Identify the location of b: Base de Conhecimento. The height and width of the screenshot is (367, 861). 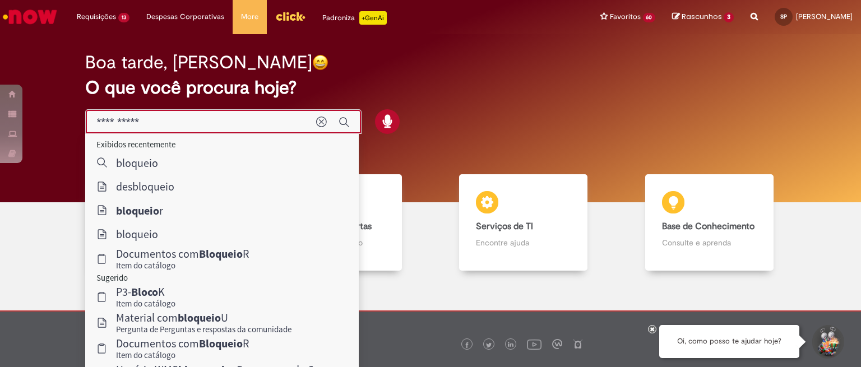
(708, 226).